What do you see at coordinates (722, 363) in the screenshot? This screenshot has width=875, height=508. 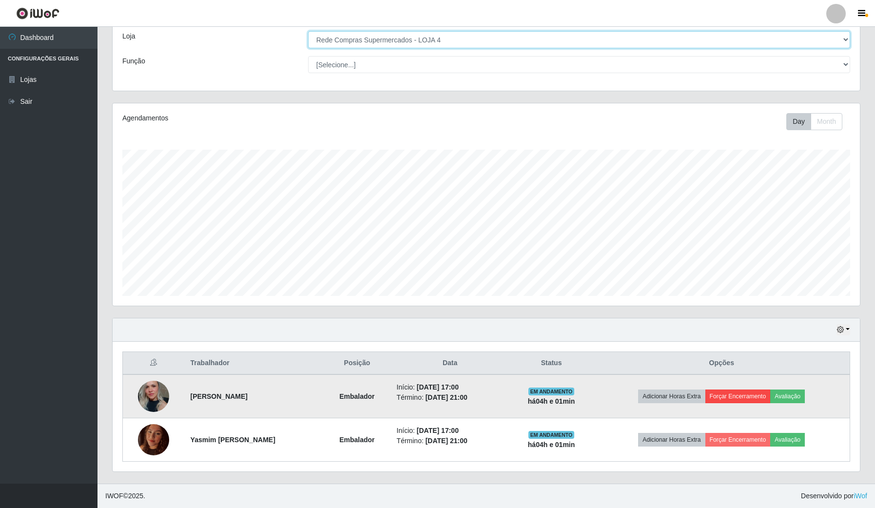 I see `th: Opções` at bounding box center [722, 363].